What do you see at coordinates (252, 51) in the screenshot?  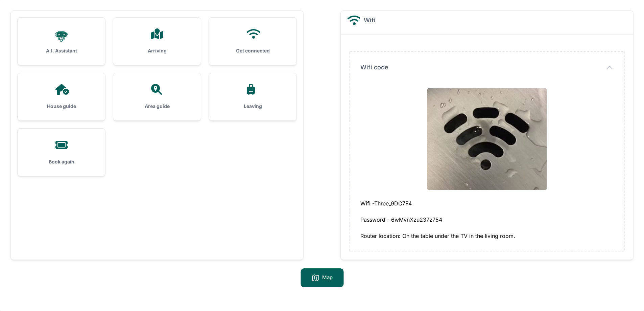 I see `h3: Get connected` at bounding box center [252, 51].